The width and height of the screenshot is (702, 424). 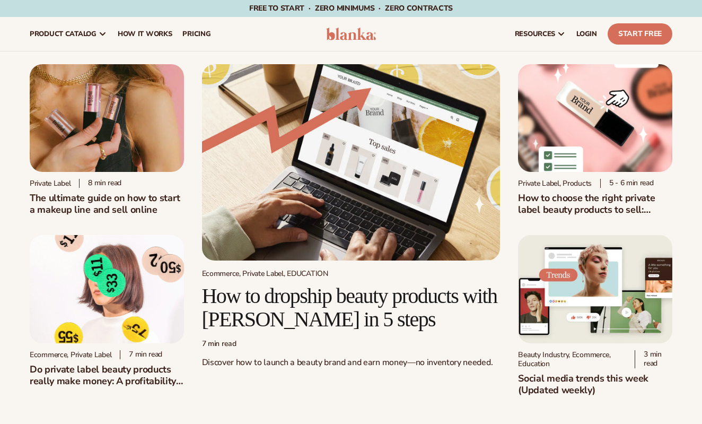 I want to click on div: Beauty Industry, Ecommerce, Education, so click(x=572, y=359).